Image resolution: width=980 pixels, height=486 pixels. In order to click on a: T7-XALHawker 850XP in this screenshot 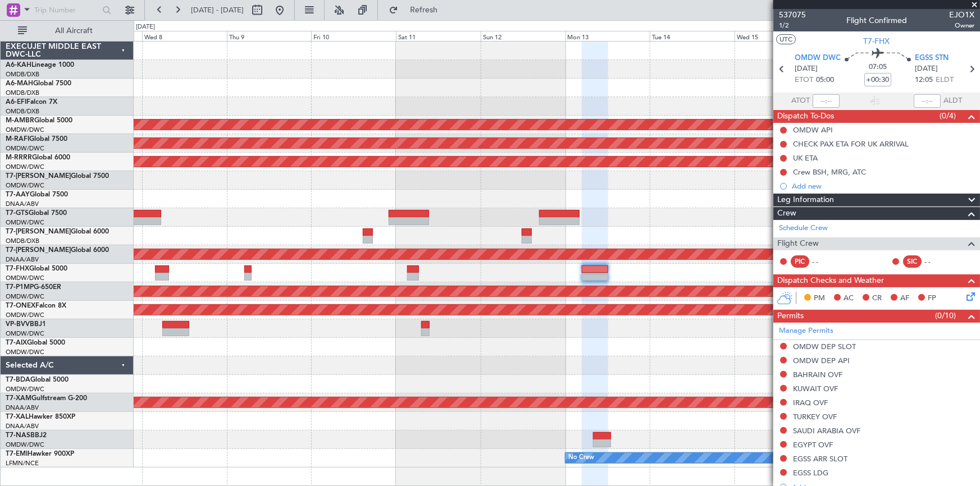, I will do `click(40, 417)`.